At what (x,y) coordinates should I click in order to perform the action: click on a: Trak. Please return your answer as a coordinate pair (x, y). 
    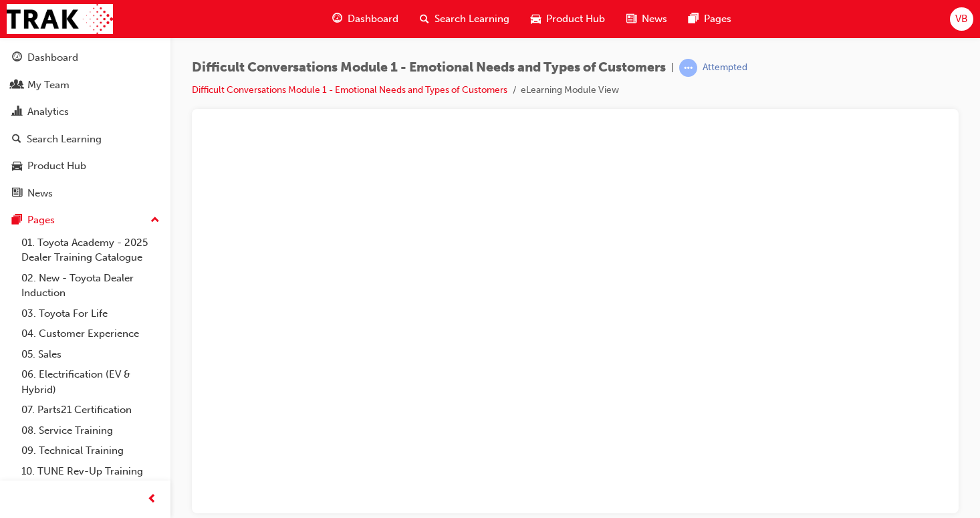
    Looking at the image, I should click on (59, 19).